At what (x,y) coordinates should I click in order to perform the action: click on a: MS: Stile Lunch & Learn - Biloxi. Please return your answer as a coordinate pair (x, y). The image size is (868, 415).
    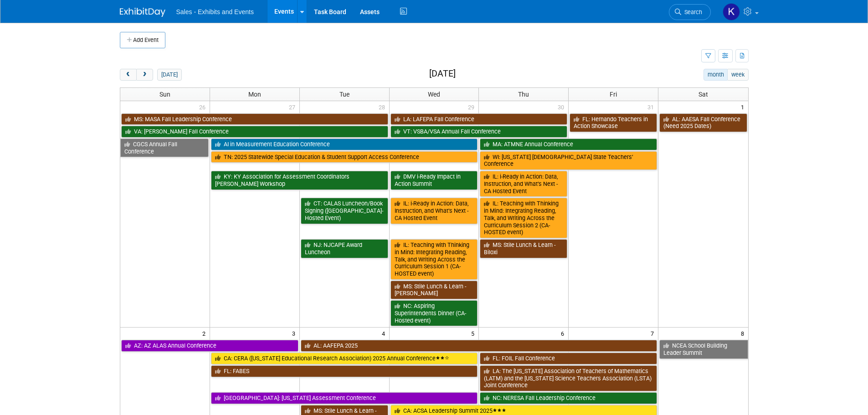
    Looking at the image, I should click on (523, 248).